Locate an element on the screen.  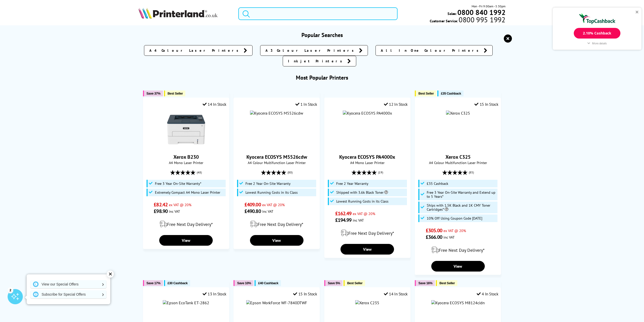
span: A3 Colour Laser Printers is located at coordinates (311, 51).